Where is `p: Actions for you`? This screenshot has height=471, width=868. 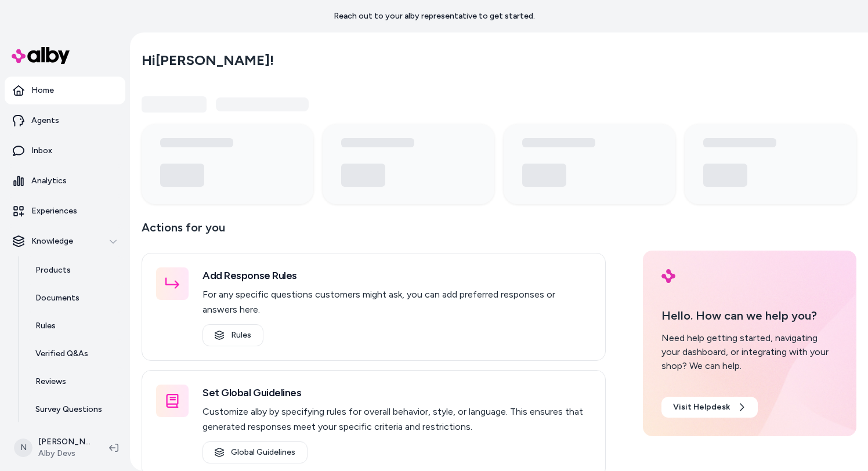
p: Actions for you is located at coordinates (374, 232).